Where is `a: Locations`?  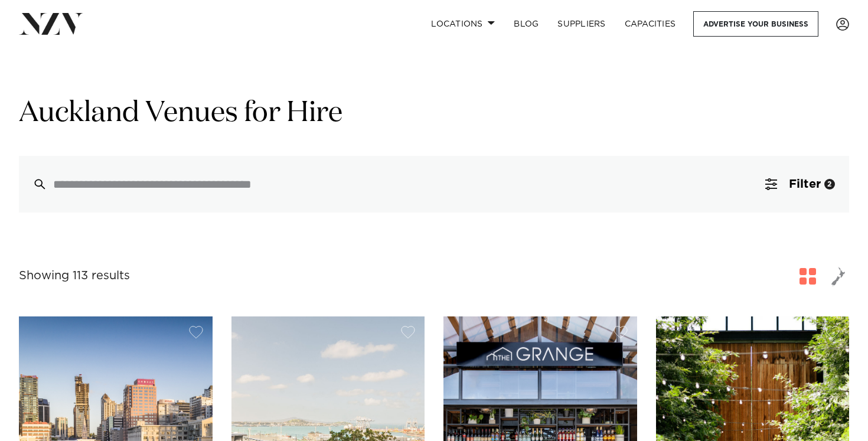
a: Locations is located at coordinates (463, 24).